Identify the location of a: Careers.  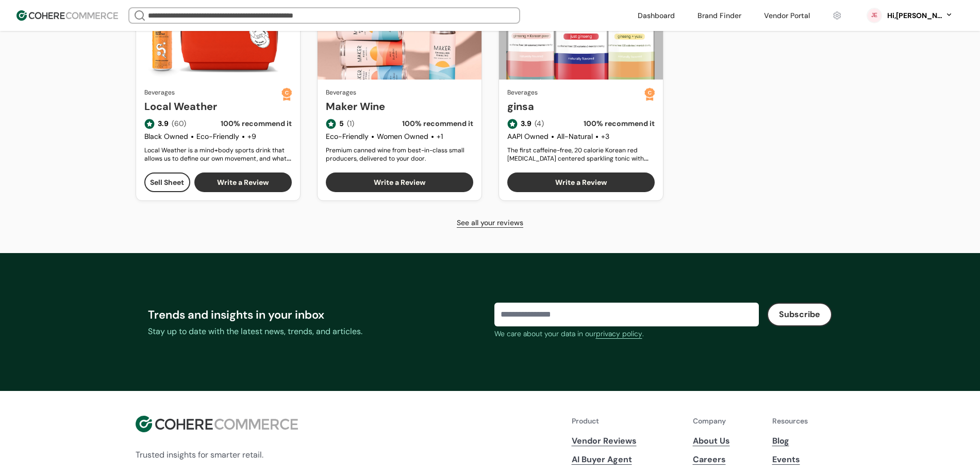
(728, 460).